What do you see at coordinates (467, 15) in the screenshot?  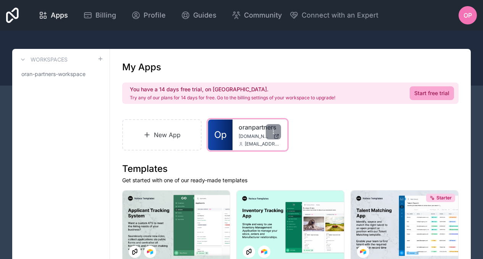 I see `span: OP` at bounding box center [467, 15].